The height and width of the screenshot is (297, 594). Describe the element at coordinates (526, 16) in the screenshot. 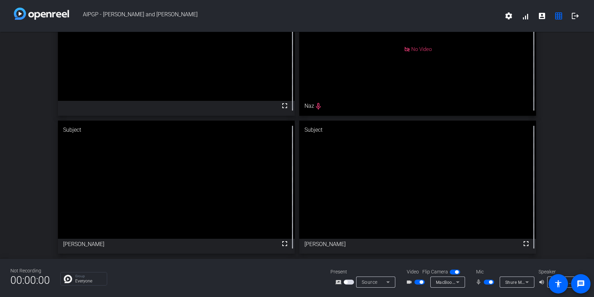

I see `button: signal_cellular_alt` at that location.